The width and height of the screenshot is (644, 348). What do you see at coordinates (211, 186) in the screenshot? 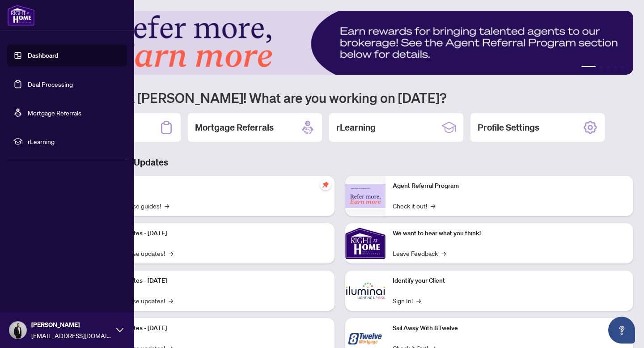
I see `p: Self-Help` at bounding box center [211, 186].